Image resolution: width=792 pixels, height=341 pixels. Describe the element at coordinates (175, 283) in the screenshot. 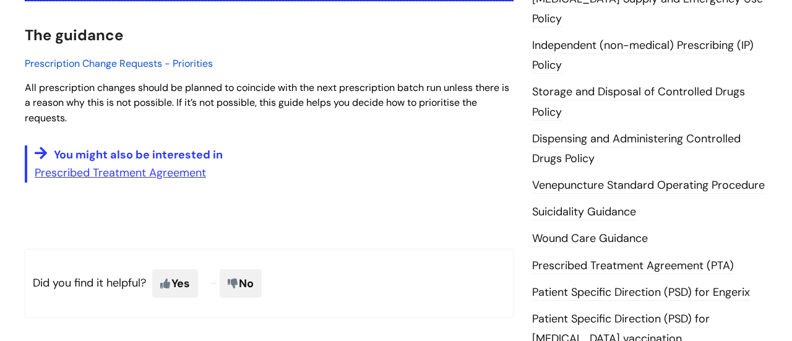

I see `span: Yes` at that location.